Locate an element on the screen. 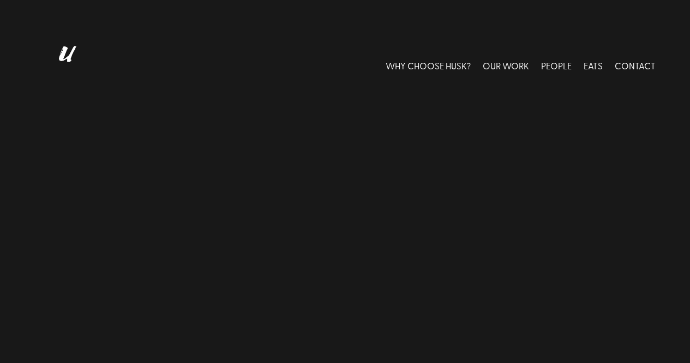 The height and width of the screenshot is (363, 690). a: CONTACT is located at coordinates (635, 65).